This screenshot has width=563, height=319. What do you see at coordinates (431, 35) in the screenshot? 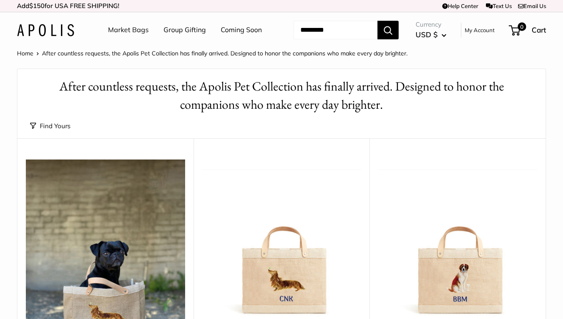
I see `button: USD $` at bounding box center [431, 35].